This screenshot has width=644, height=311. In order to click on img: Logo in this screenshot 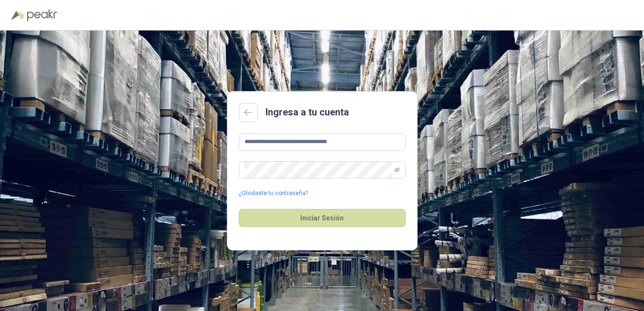, I will do `click(18, 15)`.